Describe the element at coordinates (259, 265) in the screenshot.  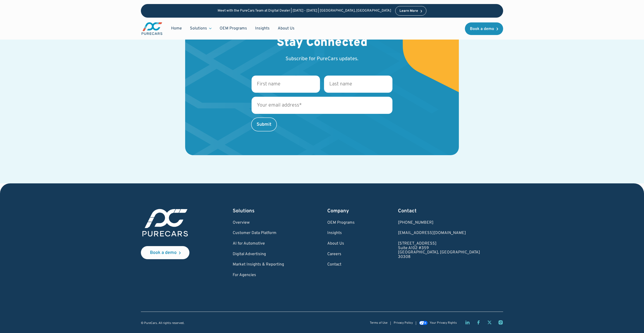
I see `a: Market Insights & Reporting` at that location.